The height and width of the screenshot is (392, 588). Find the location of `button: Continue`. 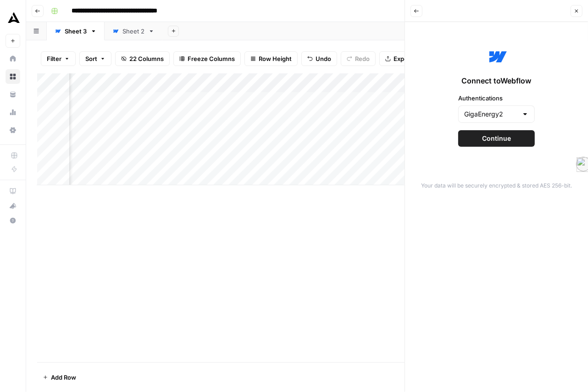

button: Continue is located at coordinates (497, 139).